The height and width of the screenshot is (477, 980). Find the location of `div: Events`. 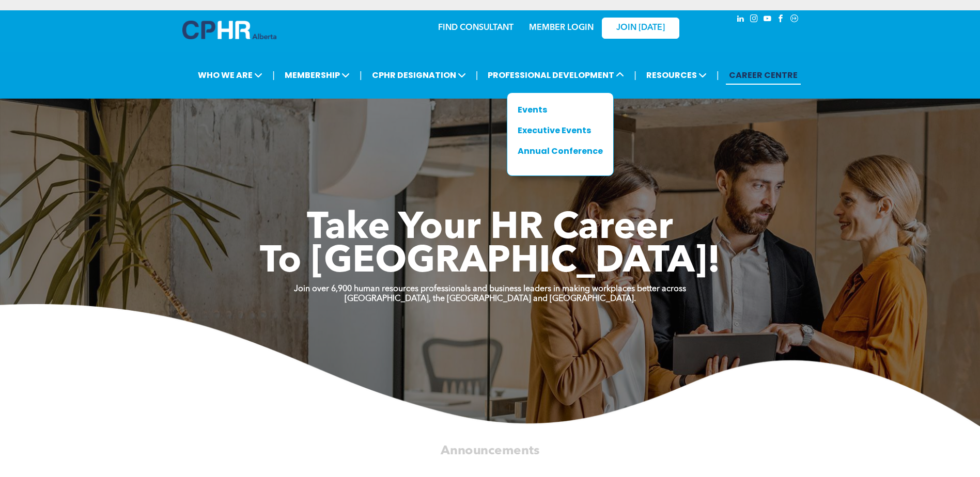

div: Events is located at coordinates (556, 110).